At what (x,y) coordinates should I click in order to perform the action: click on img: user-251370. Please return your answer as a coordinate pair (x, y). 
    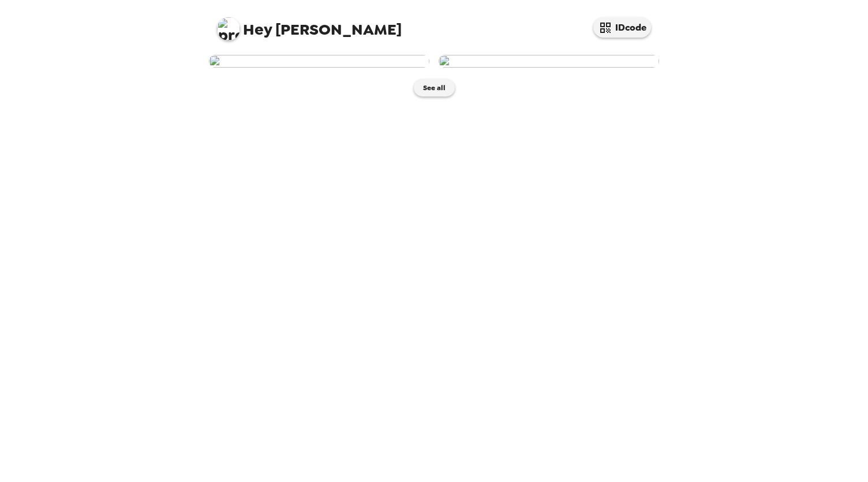
    Looking at the image, I should click on (549, 62).